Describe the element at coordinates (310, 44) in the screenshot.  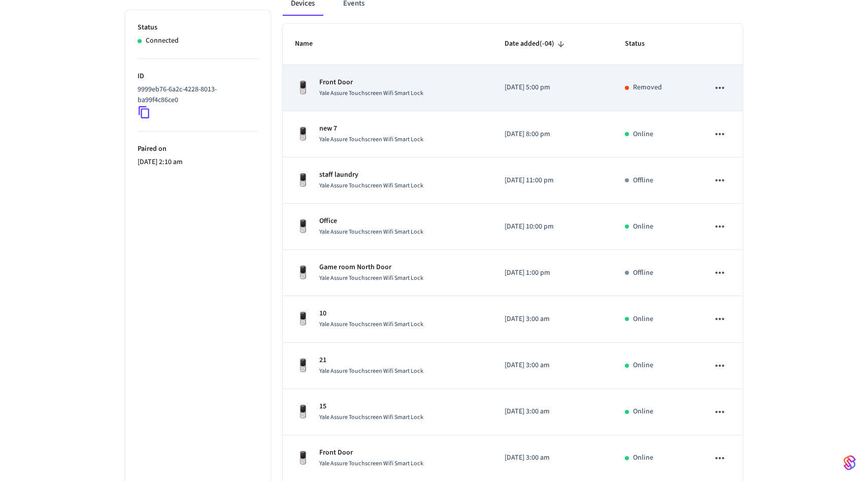
I see `span: Name` at that location.